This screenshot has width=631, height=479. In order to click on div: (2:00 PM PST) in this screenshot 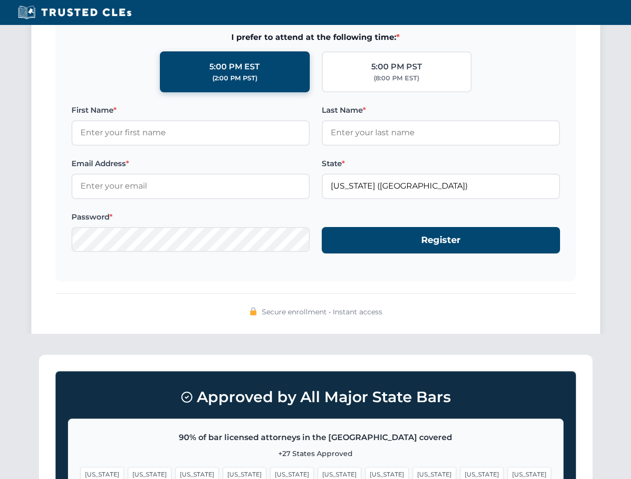, I will do `click(235, 78)`.